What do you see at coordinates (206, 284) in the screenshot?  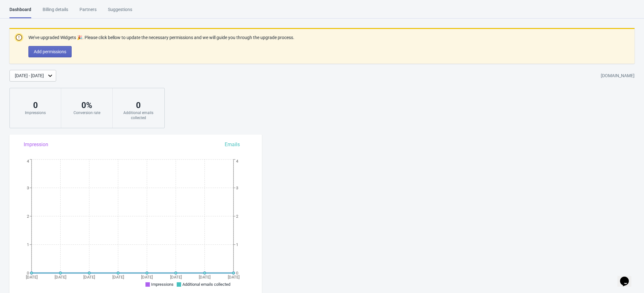 I see `span: Additional emails collected` at bounding box center [206, 284].